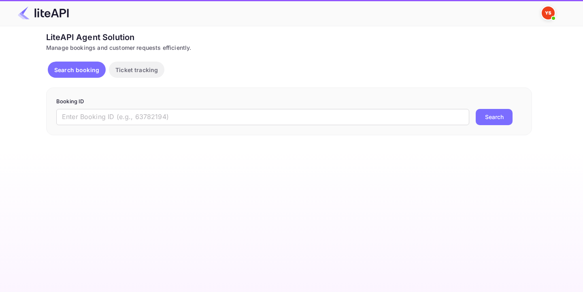 The height and width of the screenshot is (292, 583). Describe the element at coordinates (263, 117) in the screenshot. I see `input: Enter Booking ID (e.g., 63782194)` at that location.